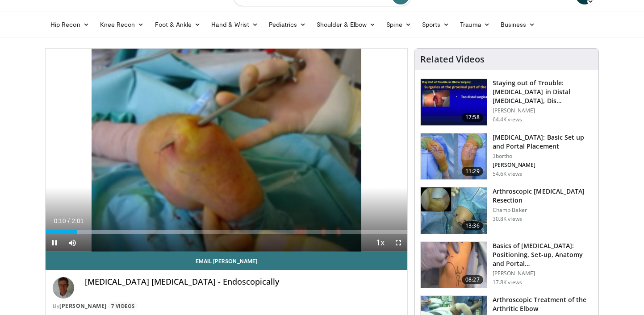  What do you see at coordinates (542, 305) in the screenshot?
I see `h3: Arthroscopic Treatment of the Arthritic Elbow` at bounding box center [542, 305].